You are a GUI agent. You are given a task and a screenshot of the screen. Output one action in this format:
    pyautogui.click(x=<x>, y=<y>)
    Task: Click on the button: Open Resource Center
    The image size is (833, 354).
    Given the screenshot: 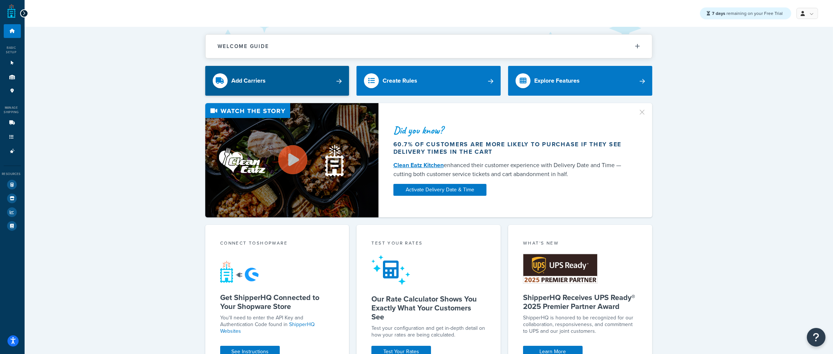 What is the action you would take?
    pyautogui.click(x=816, y=337)
    